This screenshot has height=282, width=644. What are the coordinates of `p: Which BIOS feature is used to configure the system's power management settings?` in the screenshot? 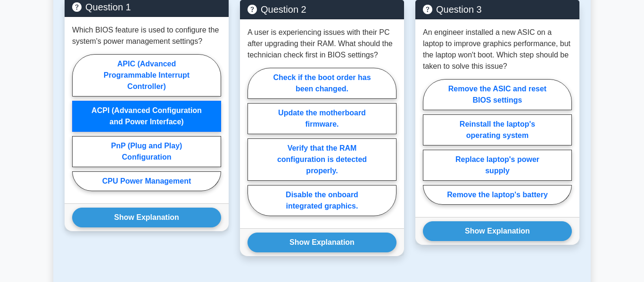 It's located at (146, 36).